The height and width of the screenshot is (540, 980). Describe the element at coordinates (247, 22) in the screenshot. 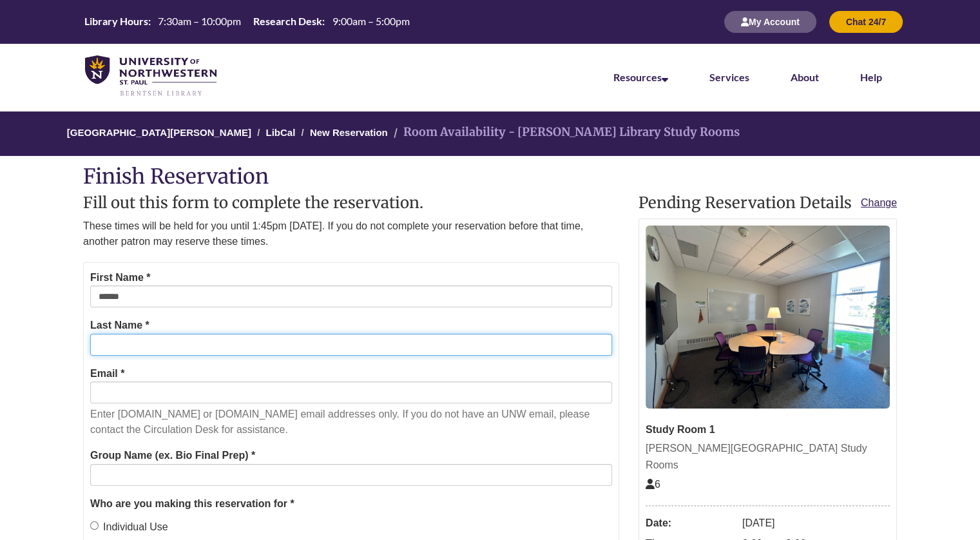

I see `a: Hours Today` at that location.